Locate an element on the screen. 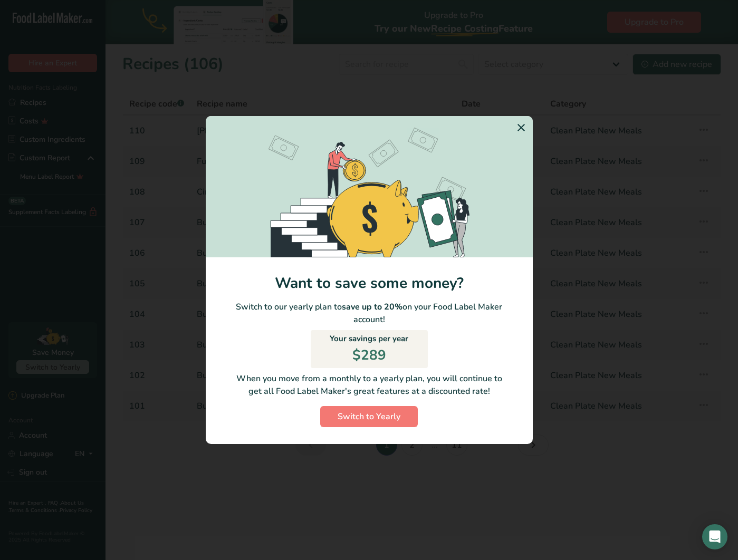 The image size is (738, 560). p: Your savings per year is located at coordinates (369, 338).